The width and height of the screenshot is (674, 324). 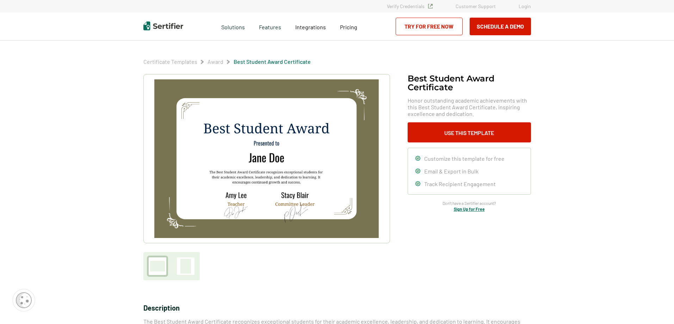 I want to click on a: Certificate Templates, so click(x=170, y=61).